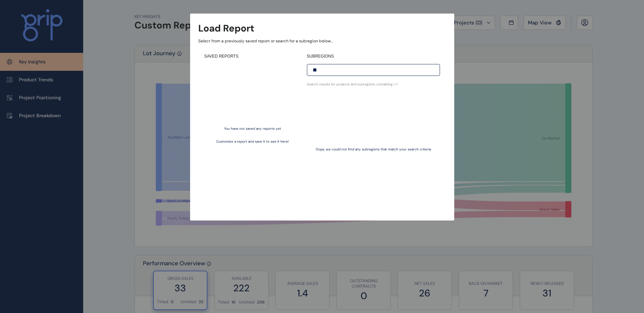 The width and height of the screenshot is (644, 313). Describe the element at coordinates (322, 41) in the screenshot. I see `p: Select from a previously saved report or search for a subregion below...` at that location.